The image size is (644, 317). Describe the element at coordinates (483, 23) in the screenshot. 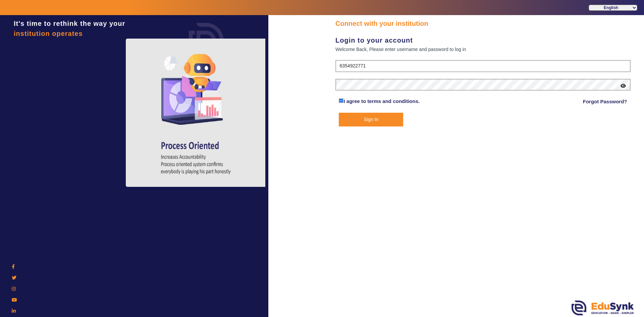

I see `div: Connect with your institution` at that location.